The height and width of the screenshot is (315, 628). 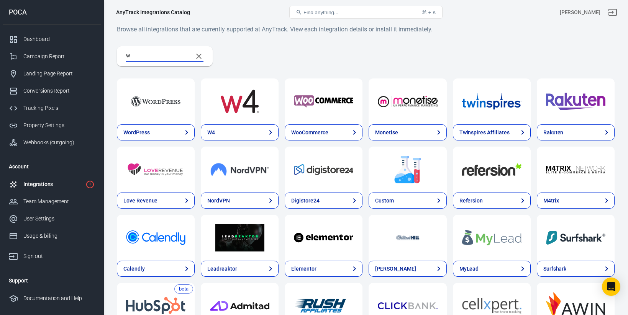 What do you see at coordinates (555, 269) in the screenshot?
I see `div: Surfshark` at bounding box center [555, 269].